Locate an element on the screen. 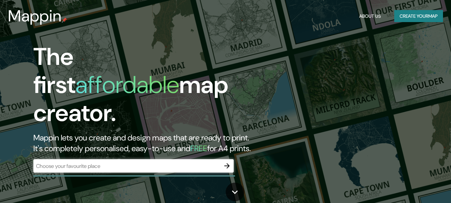 This screenshot has width=451, height=203. img: mappin-pin is located at coordinates (64, 20).